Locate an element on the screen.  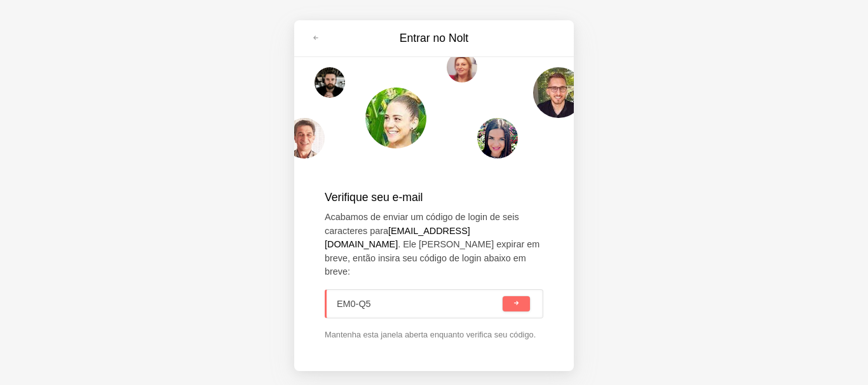
font: Acabamos de enviar um código de login de seis caracteres para is located at coordinates (422, 224).